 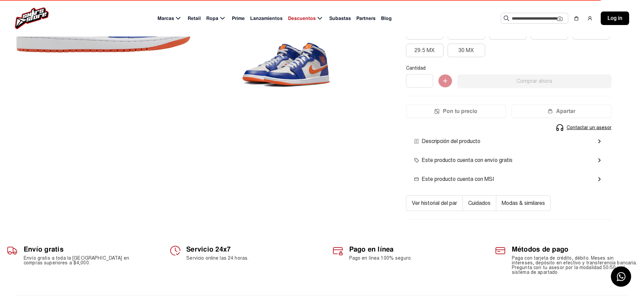 What do you see at coordinates (560, 19) in the screenshot?
I see `img: Cámara` at bounding box center [560, 19].